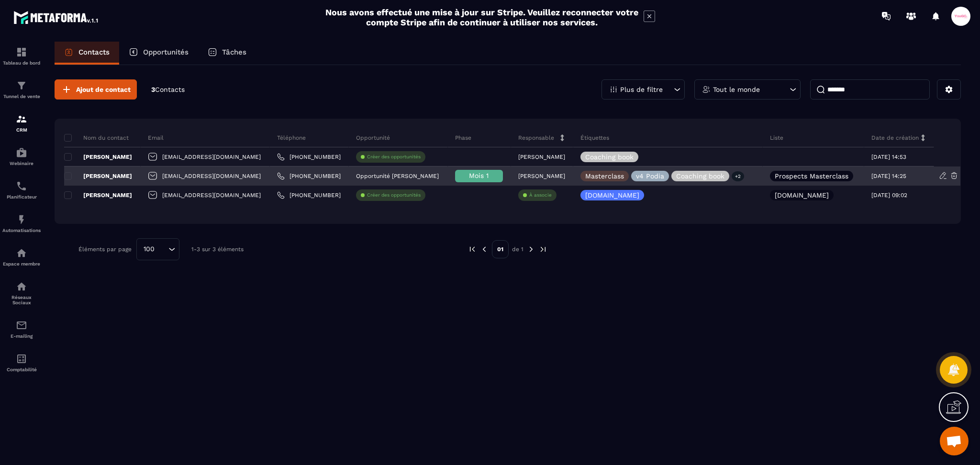 The width and height of the screenshot is (980, 465). What do you see at coordinates (170, 90) in the screenshot?
I see `span: Contacts` at bounding box center [170, 90].